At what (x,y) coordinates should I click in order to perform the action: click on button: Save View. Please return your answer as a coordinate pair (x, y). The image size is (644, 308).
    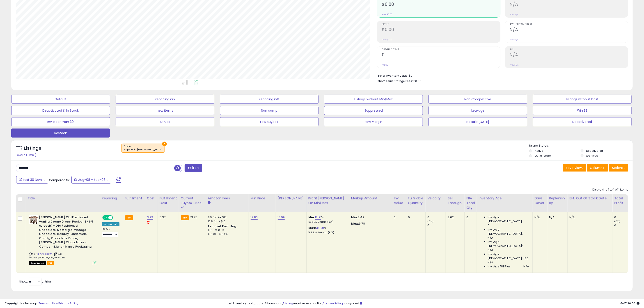
    Looking at the image, I should click on (575, 168).